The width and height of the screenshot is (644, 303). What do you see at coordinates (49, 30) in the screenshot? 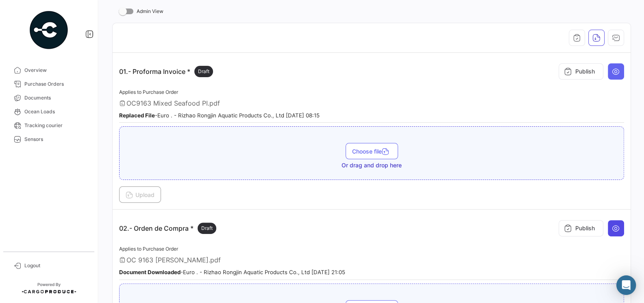
I see `img: powered-by.png` at bounding box center [49, 30].